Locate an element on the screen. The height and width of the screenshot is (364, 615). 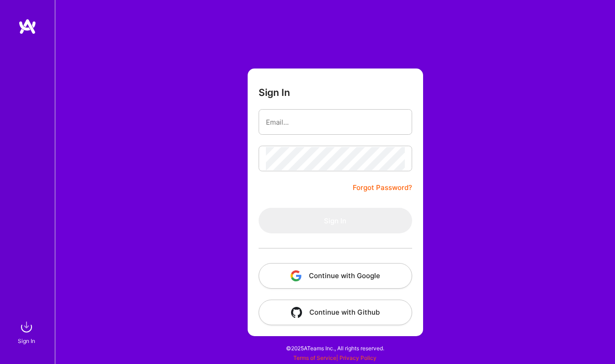
div: © 2025 ATeams Inc., All rights reserved. is located at coordinates (335, 348).